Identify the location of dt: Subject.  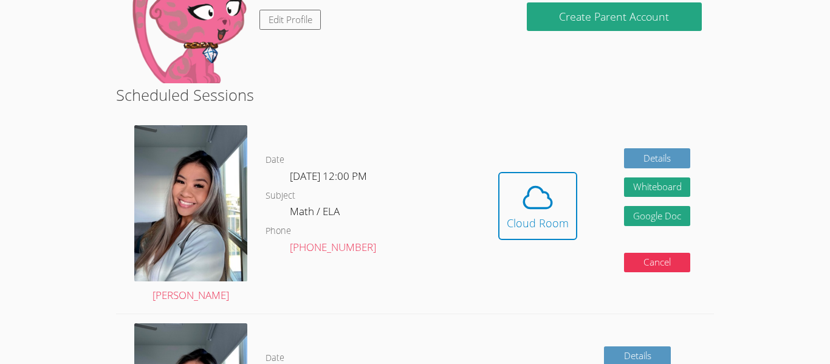
(280, 196).